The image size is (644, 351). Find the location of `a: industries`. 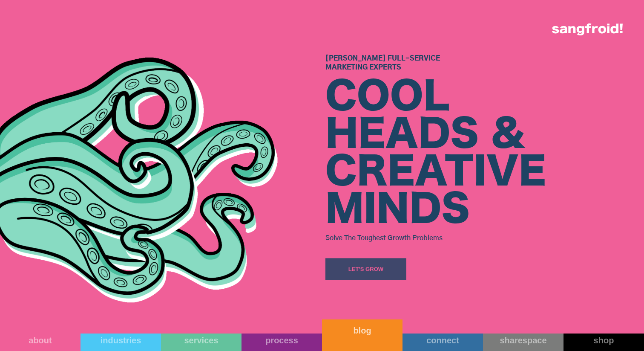

a: industries is located at coordinates (121, 342).